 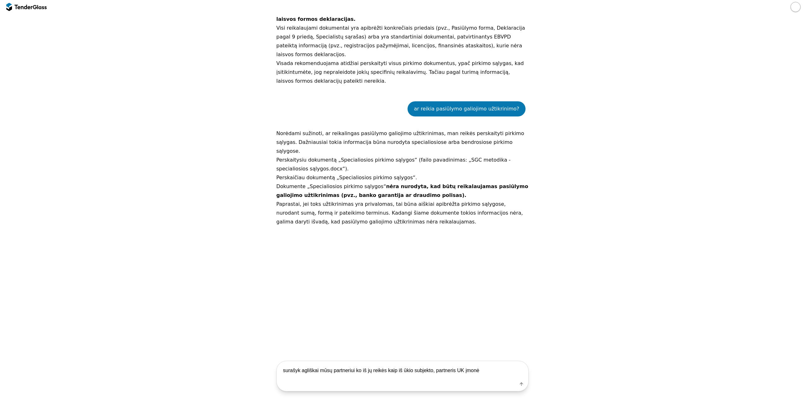 What do you see at coordinates (403, 178) in the screenshot?
I see `p: Perskaičiau dokumentą „Specialiosios pirkimo sąlygos“.` at bounding box center [403, 178].